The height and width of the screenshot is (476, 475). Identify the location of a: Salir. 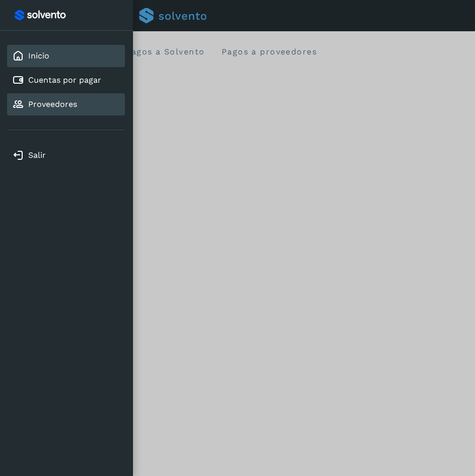
(37, 155).